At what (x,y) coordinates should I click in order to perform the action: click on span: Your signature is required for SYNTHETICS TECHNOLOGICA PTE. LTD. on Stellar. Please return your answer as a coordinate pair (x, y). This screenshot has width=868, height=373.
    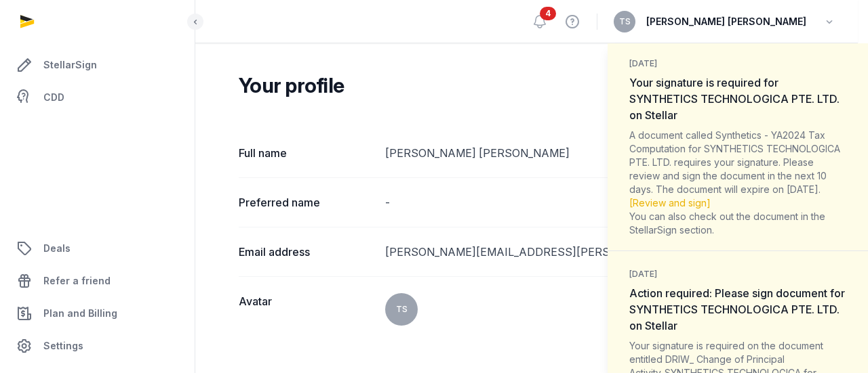
    Looking at the image, I should click on (735, 99).